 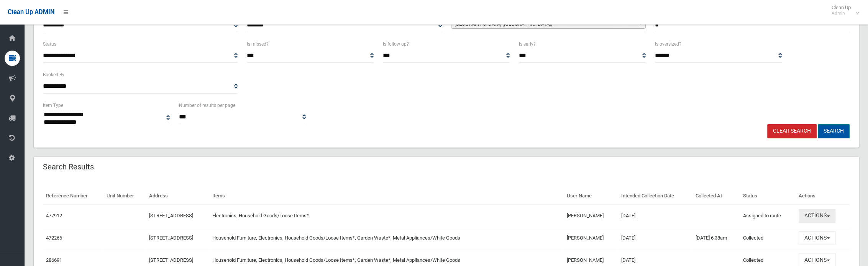 What do you see at coordinates (834, 131) in the screenshot?
I see `button: Search` at bounding box center [834, 131].